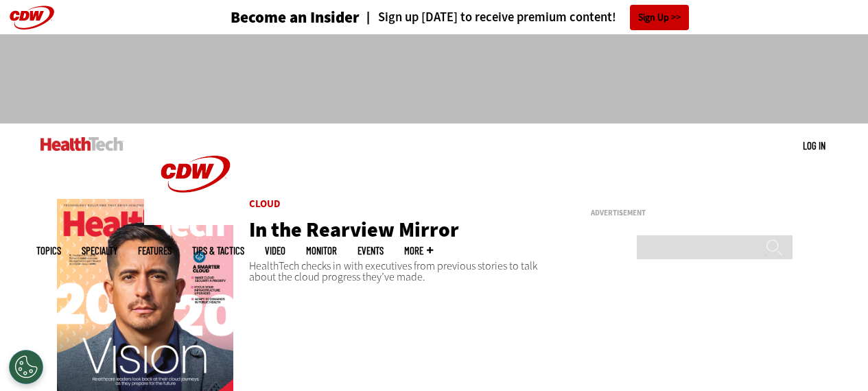  What do you see at coordinates (275, 250) in the screenshot?
I see `a: Video` at bounding box center [275, 250].